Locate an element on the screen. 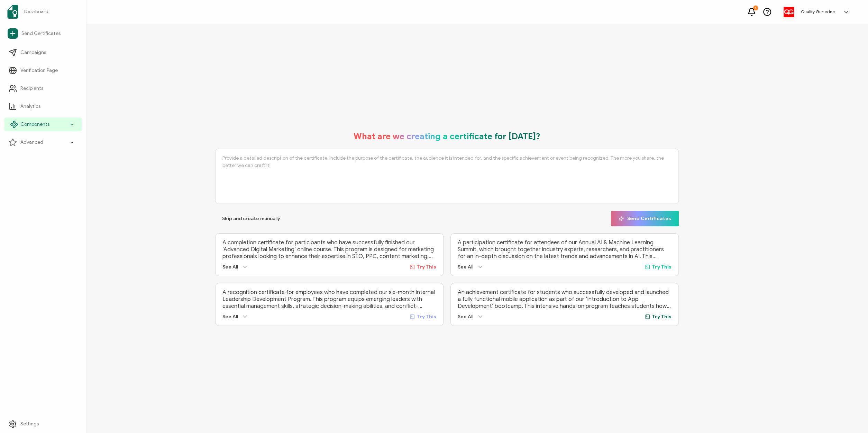 The width and height of the screenshot is (868, 433). span: Components is located at coordinates (35, 125).